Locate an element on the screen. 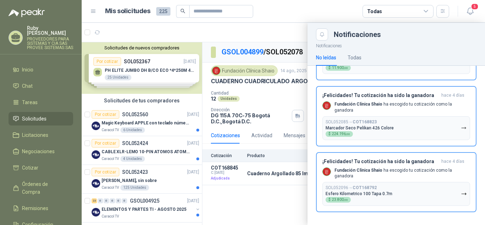  span: 5 is located at coordinates (474, 6).